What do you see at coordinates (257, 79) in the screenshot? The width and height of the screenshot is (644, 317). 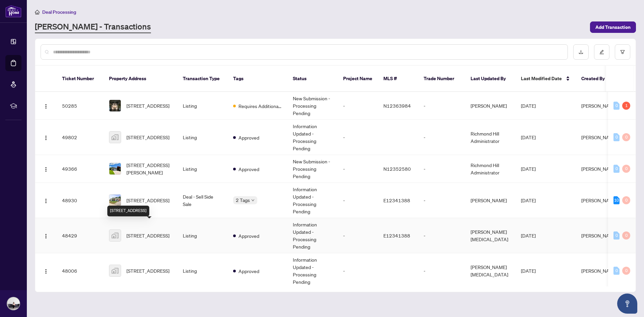 I see `th: Tags` at bounding box center [257, 79].